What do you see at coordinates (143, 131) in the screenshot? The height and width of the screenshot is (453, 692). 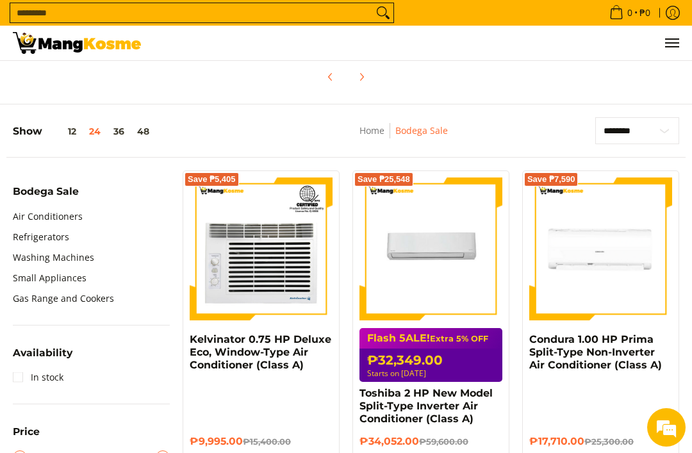 I see `button: 48` at bounding box center [143, 131].